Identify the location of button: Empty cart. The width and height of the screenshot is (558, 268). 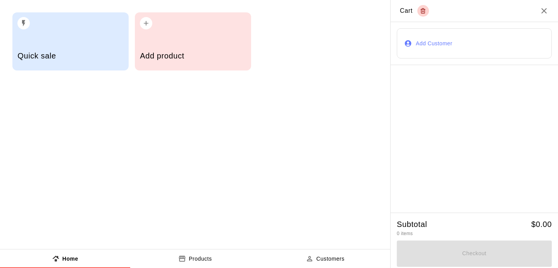
(423, 11).